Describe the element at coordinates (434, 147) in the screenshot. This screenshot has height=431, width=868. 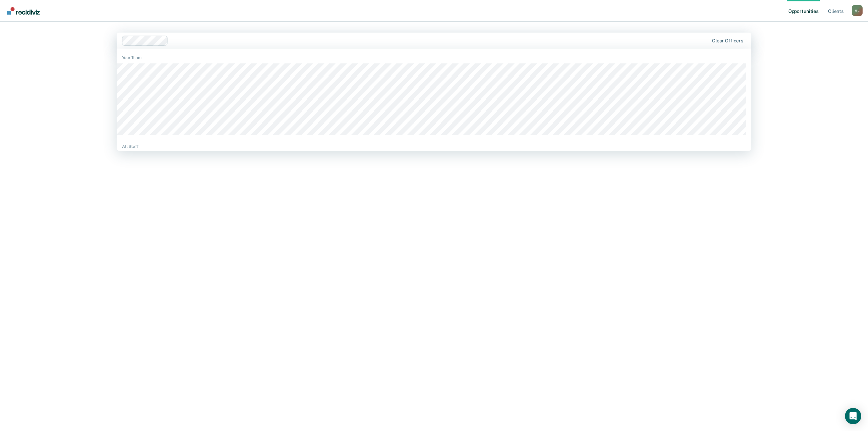
I see `div: All Staff` at that location.